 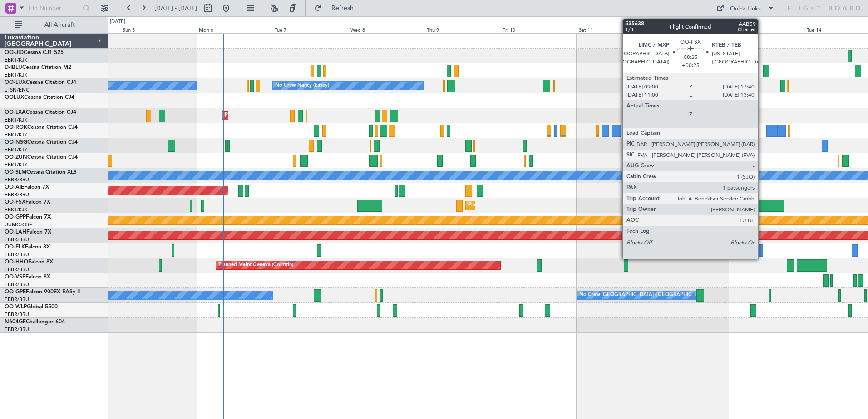 What do you see at coordinates (28, 232) in the screenshot?
I see `a: OO-LAHFalcon 7X` at bounding box center [28, 232].